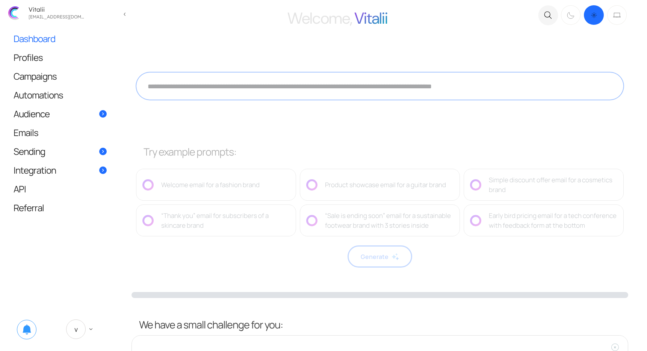 The width and height of the screenshot is (647, 351). I want to click on span: Campaigns, so click(35, 76).